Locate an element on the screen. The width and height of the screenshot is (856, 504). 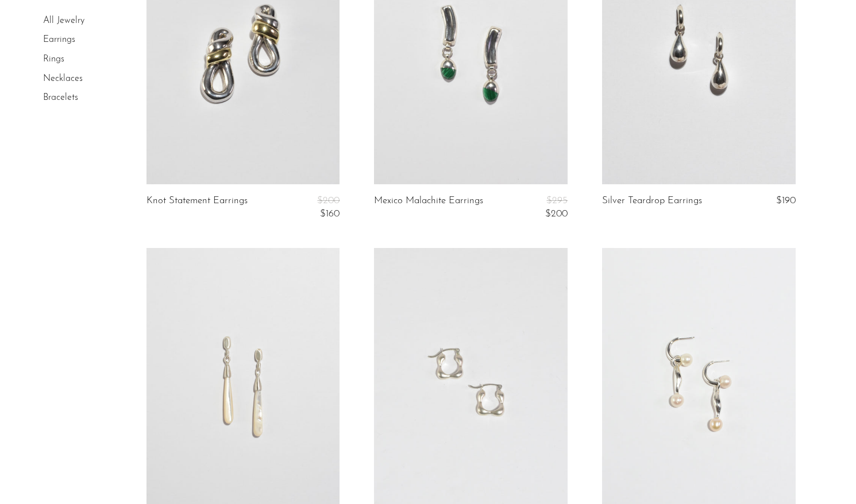
a: Bracelets is located at coordinates (60, 97).